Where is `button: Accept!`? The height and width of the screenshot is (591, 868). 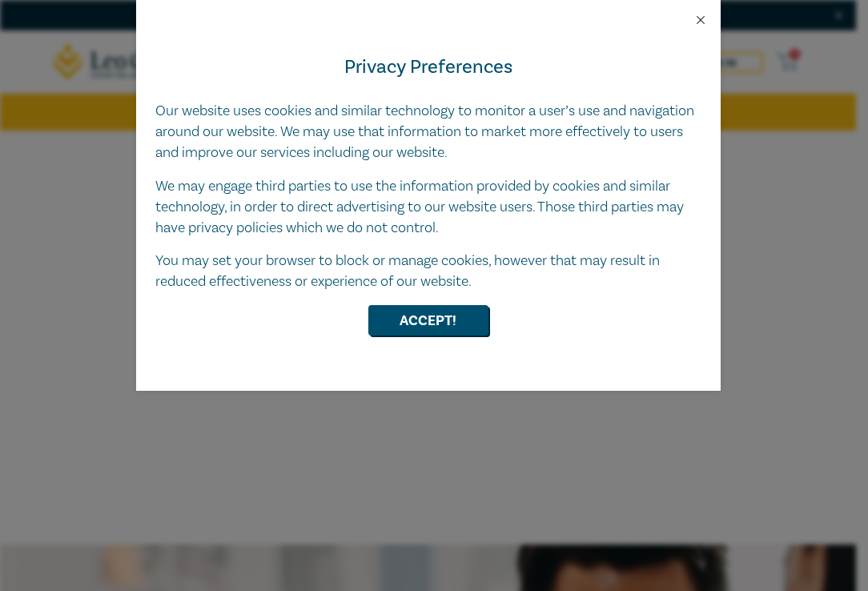
button: Accept! is located at coordinates (428, 321).